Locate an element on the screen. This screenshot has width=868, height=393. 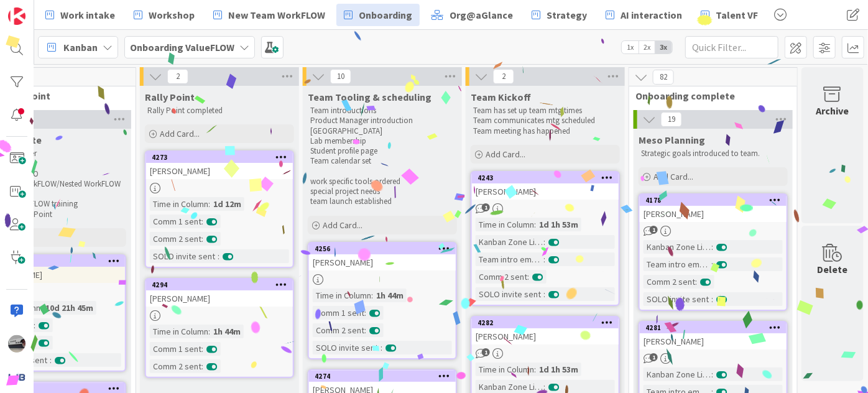
span: 10 is located at coordinates (340, 76).